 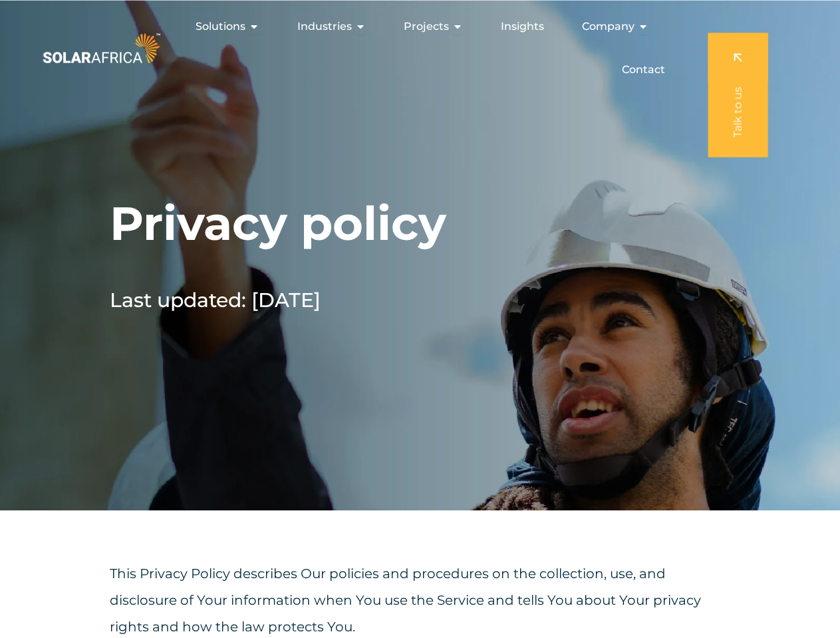 I want to click on h1: Privacy policy, so click(x=420, y=224).